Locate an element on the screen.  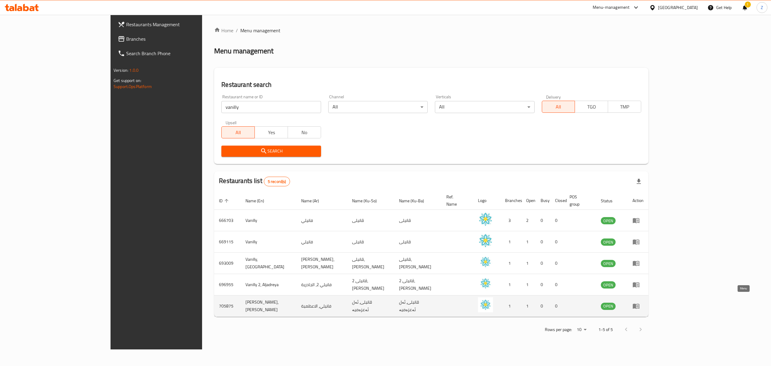
h2: Menu management is located at coordinates (244, 51).